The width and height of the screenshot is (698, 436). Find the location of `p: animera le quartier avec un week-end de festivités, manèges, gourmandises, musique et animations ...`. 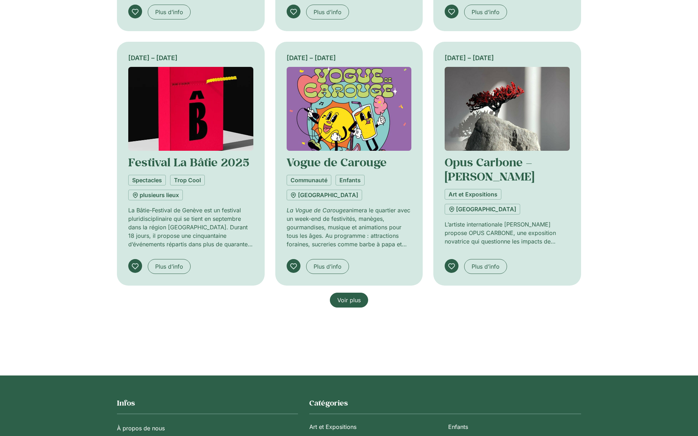

p: animera le quartier avec un week-end de festivités, manèges, gourmandises, musique et animations ... is located at coordinates (349, 227).